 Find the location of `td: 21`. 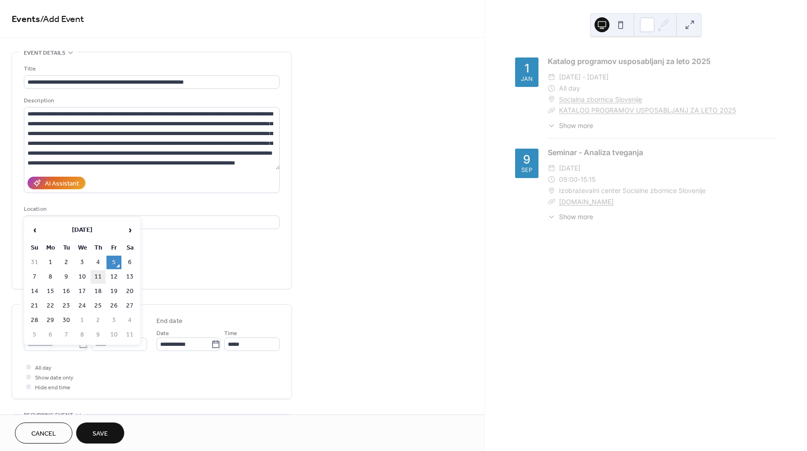

td: 21 is located at coordinates (35, 306).